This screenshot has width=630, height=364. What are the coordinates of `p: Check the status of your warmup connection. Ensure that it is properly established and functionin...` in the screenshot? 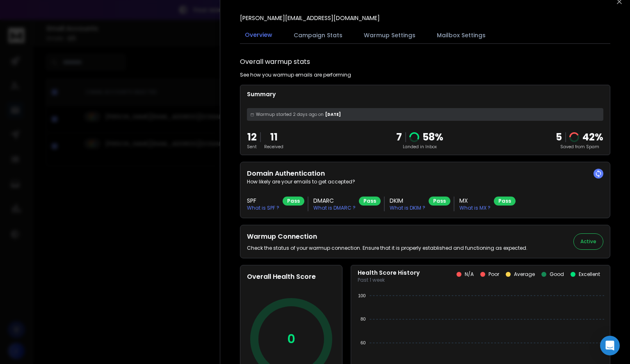 It's located at (387, 248).